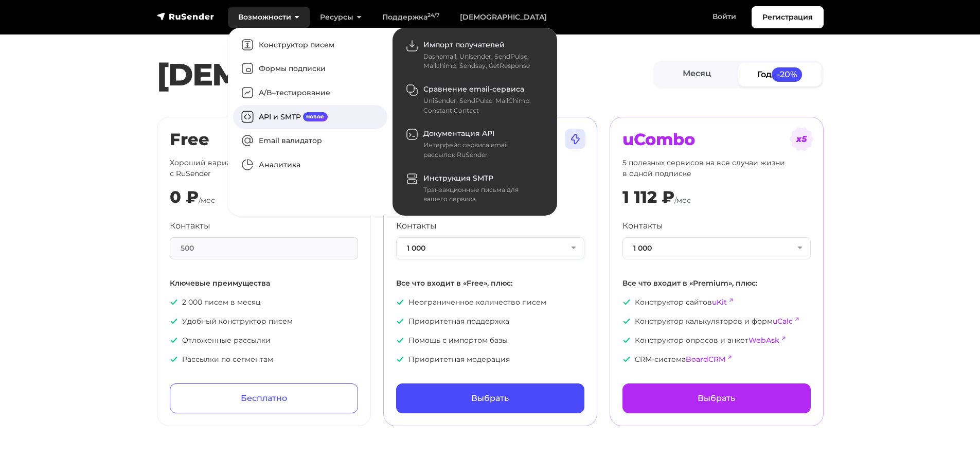 This screenshot has width=980, height=473. I want to click on p: Приоритетная модерация, so click(490, 359).